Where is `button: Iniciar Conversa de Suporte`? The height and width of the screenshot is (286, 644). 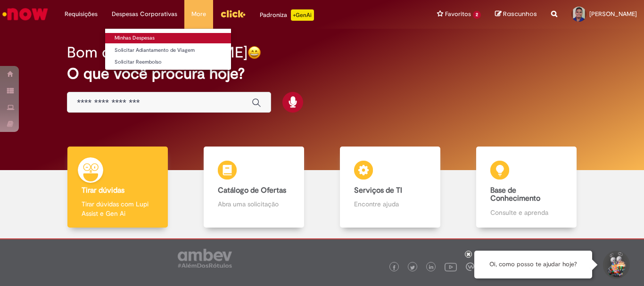
button: Iniciar Conversa de Suporte is located at coordinates (616, 265).